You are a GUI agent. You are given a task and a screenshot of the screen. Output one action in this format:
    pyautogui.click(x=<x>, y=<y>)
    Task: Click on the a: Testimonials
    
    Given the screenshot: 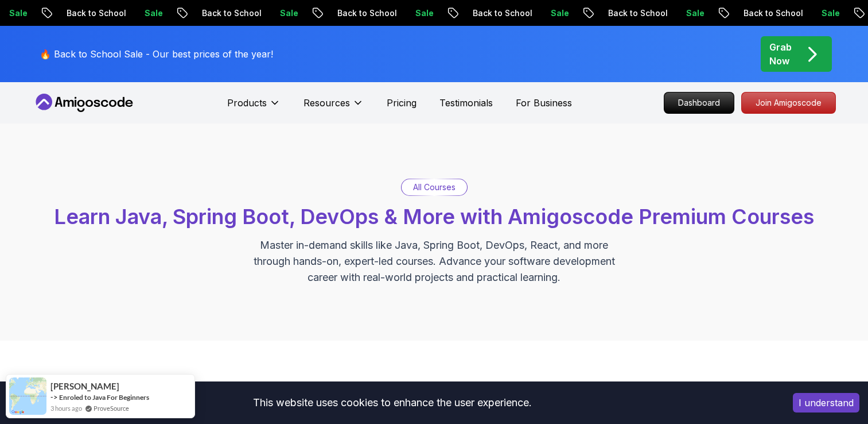 What is the action you would take?
    pyautogui.click(x=466, y=103)
    